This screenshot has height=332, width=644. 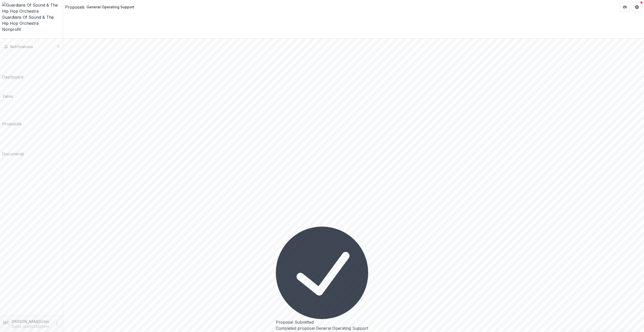 What do you see at coordinates (13, 154) in the screenshot?
I see `div: Documents` at bounding box center [13, 154].